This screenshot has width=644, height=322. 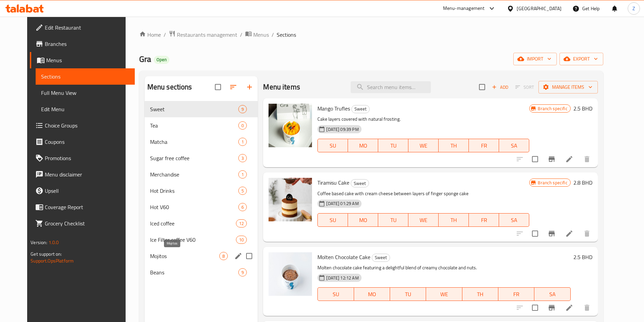 I want to click on h6: 2.5 BHD, so click(x=583, y=257).